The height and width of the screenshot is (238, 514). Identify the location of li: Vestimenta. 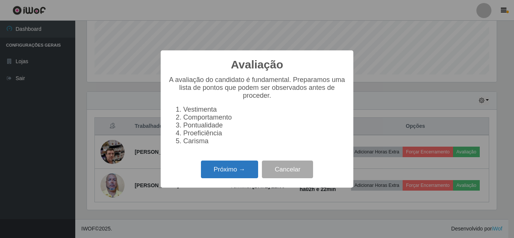
(265, 110).